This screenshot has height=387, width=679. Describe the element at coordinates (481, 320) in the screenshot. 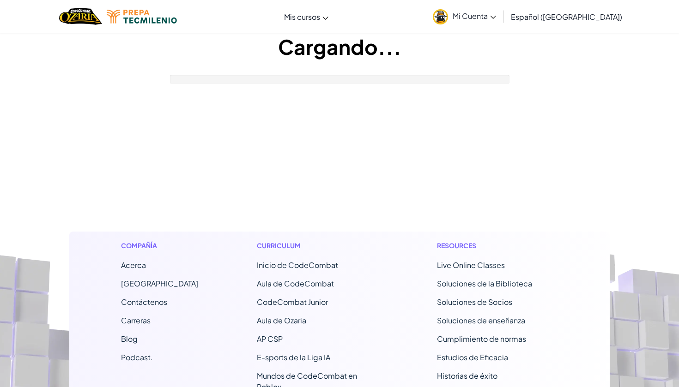

I see `a: Soluciones de enseñanza` at that location.